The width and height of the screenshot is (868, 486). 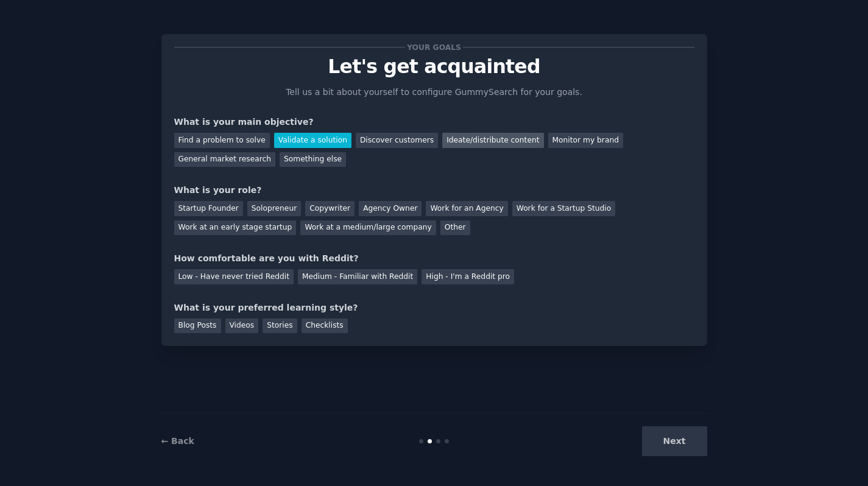 I want to click on p: Tell us a bit about yourself to configure GummySearch for your goals., so click(x=435, y=92).